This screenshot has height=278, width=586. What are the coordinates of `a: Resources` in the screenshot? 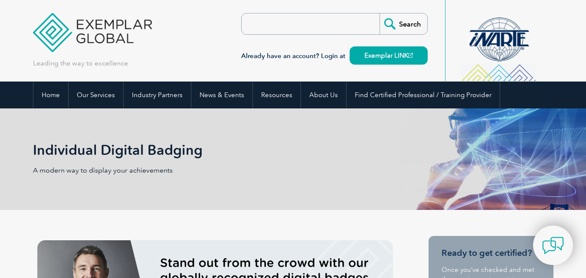 It's located at (277, 95).